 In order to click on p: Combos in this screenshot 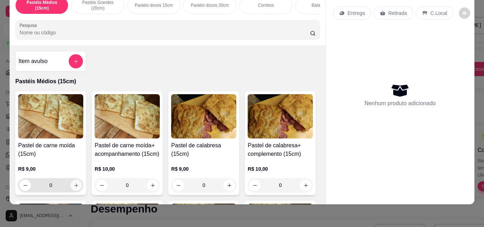, I will do `click(266, 5)`.